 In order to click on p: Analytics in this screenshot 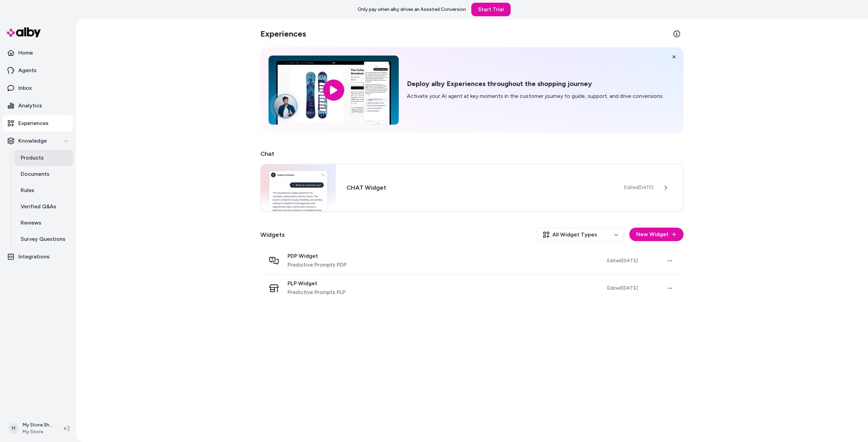, I will do `click(30, 106)`.